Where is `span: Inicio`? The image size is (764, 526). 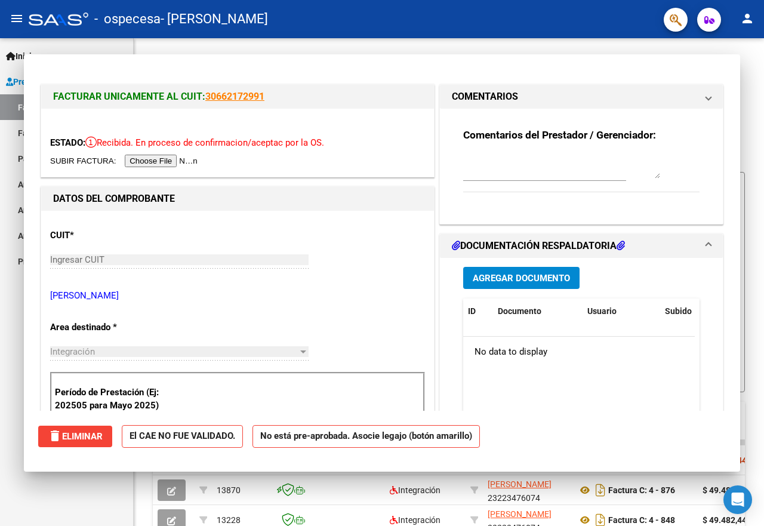 span: Inicio is located at coordinates (21, 56).